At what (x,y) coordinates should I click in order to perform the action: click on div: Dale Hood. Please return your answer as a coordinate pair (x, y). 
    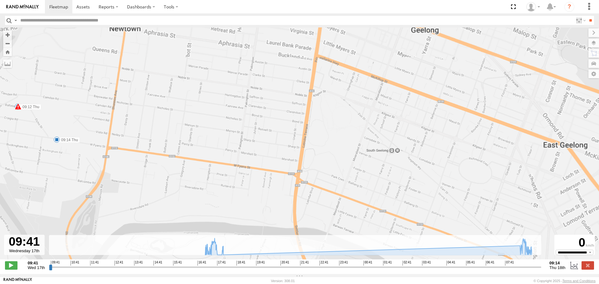
    Looking at the image, I should click on (533, 7).